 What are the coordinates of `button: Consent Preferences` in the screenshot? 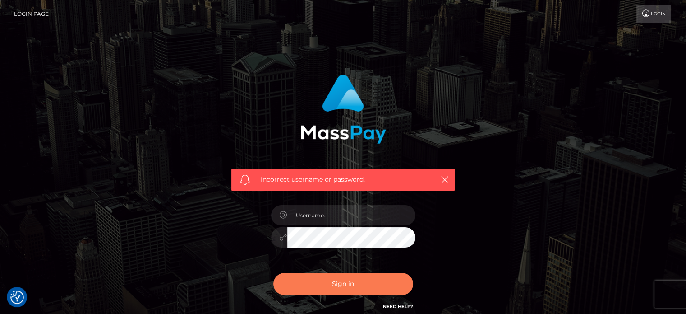 It's located at (17, 297).